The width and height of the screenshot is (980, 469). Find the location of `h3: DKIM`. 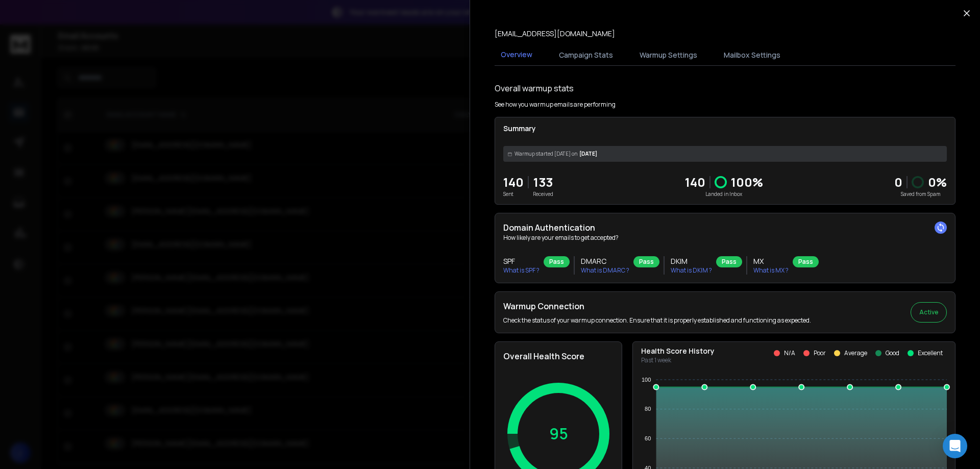

h3: DKIM is located at coordinates (691, 261).